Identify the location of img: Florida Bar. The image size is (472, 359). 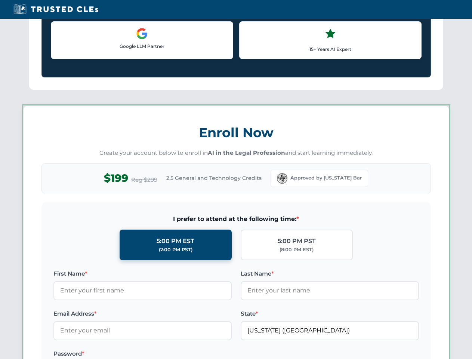
(282, 178).